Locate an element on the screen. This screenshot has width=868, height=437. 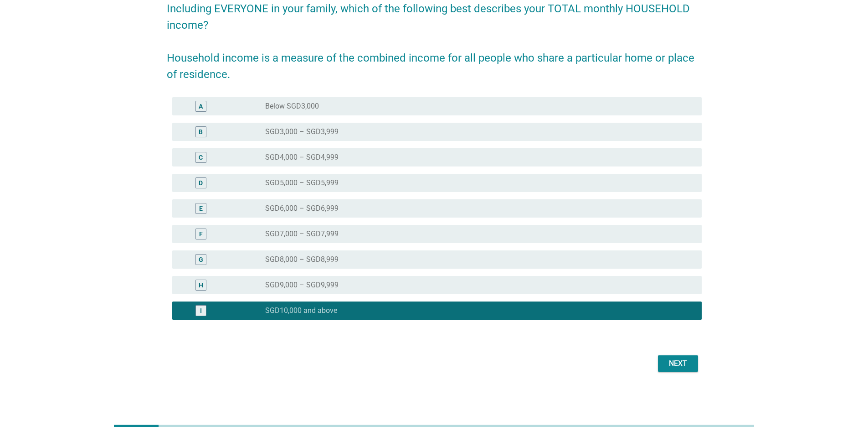
div: H is located at coordinates (201, 284).